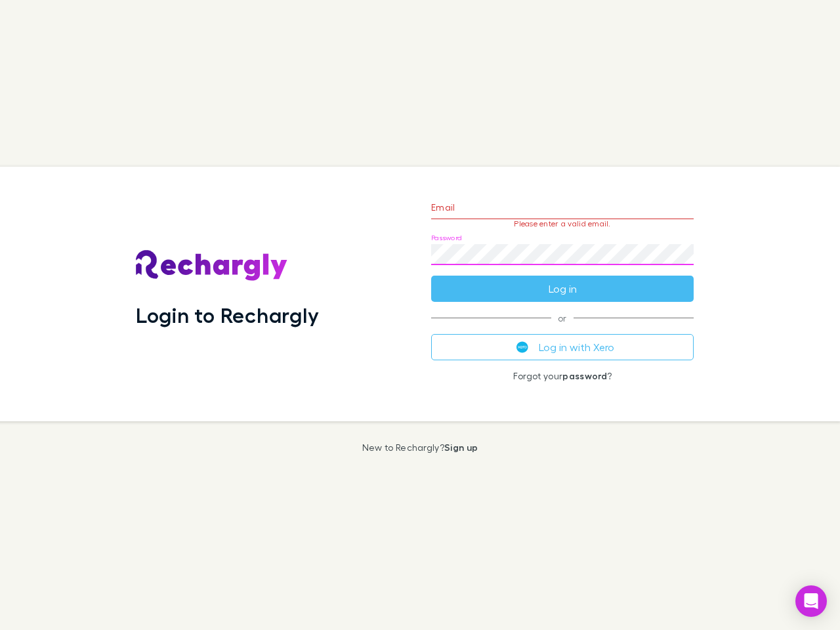  I want to click on p: Please enter a valid email., so click(562, 224).